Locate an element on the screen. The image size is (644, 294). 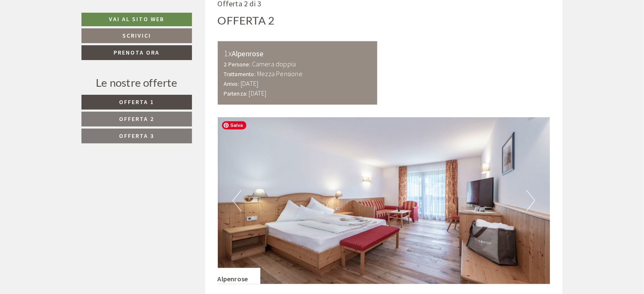
img: image is located at coordinates (385, 200).